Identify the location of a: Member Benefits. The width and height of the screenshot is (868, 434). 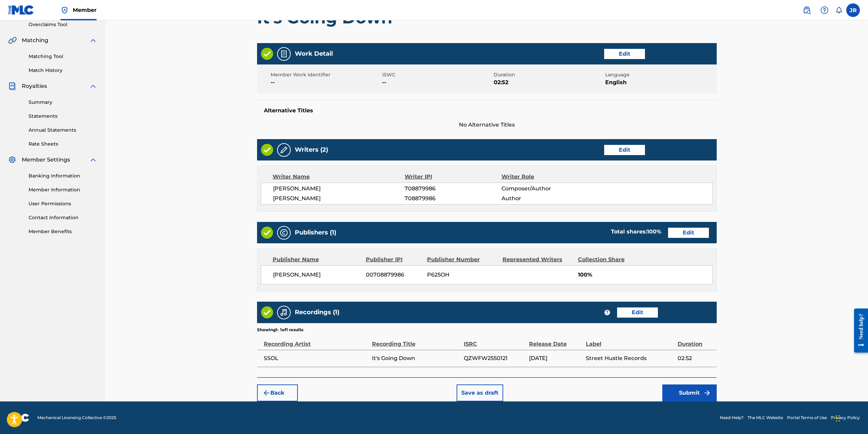
(63, 232).